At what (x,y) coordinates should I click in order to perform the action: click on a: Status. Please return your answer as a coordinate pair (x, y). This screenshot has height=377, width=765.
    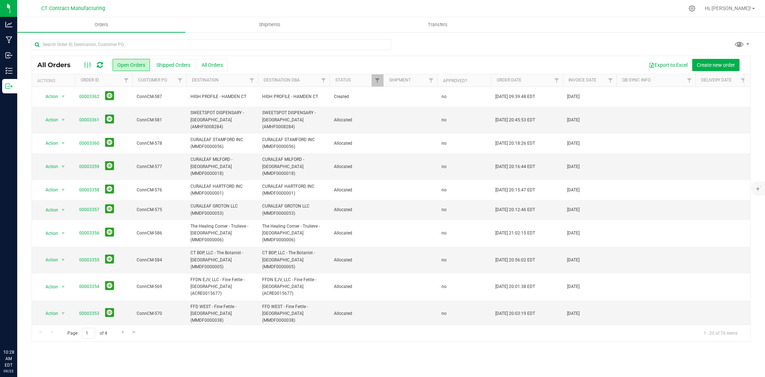
    Looking at the image, I should click on (343, 80).